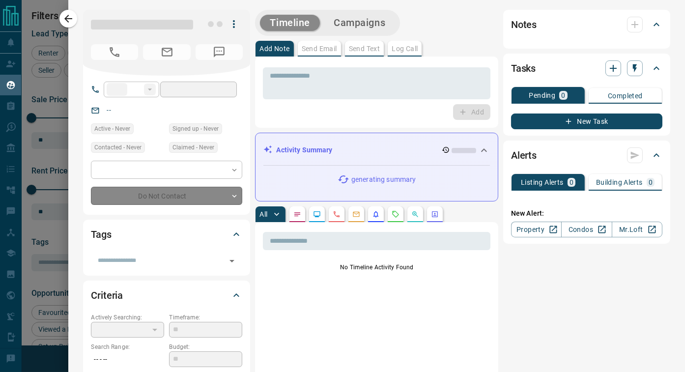  Describe the element at coordinates (523, 68) in the screenshot. I see `h2: Tasks` at that location.